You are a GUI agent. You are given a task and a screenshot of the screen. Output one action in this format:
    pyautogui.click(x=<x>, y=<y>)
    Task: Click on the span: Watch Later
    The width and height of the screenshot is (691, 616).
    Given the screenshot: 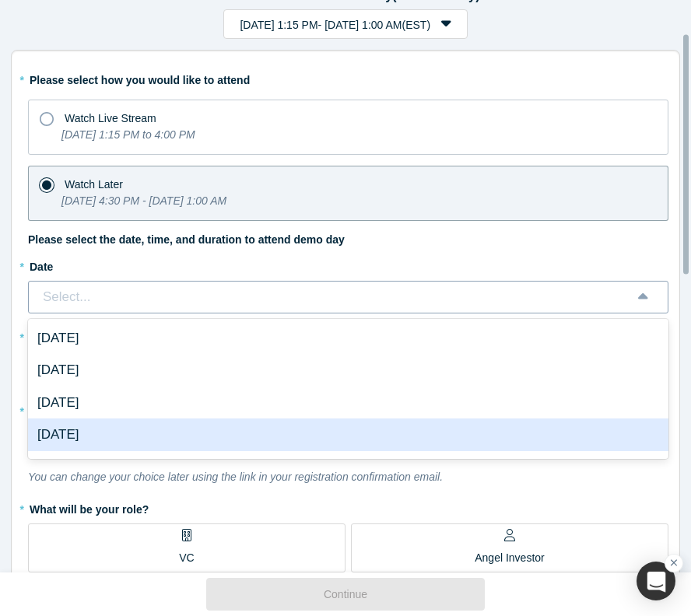 What is the action you would take?
    pyautogui.click(x=94, y=185)
    